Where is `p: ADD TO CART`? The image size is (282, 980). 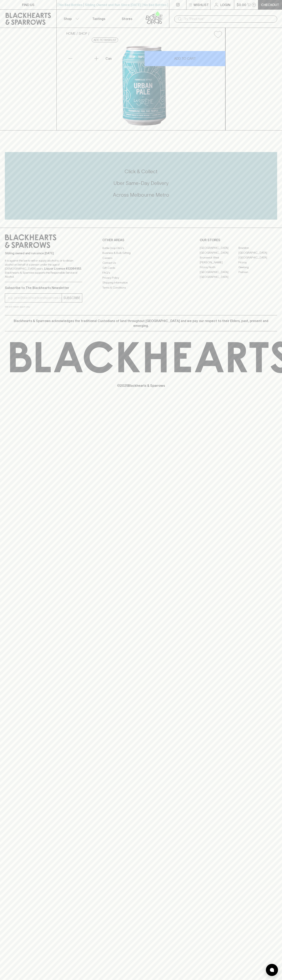 p: ADD TO CART is located at coordinates (185, 59).